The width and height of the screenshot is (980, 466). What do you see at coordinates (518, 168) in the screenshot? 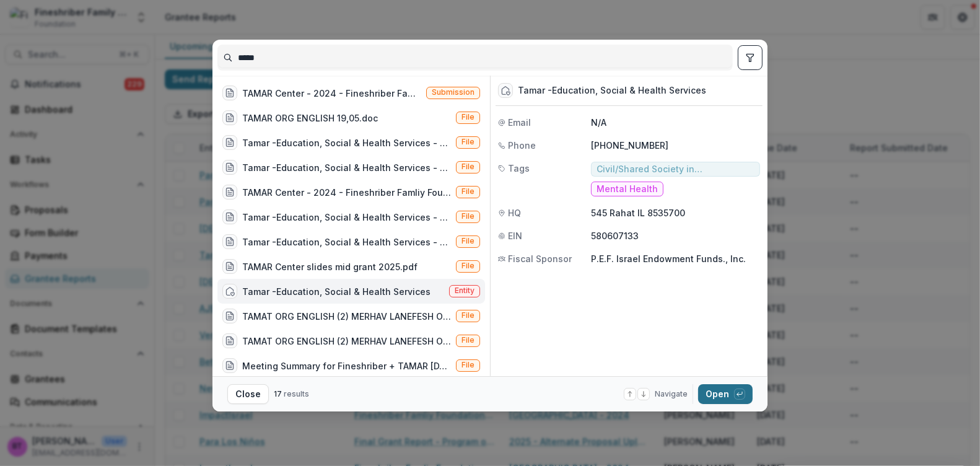
I see `span: Tags` at bounding box center [518, 168].